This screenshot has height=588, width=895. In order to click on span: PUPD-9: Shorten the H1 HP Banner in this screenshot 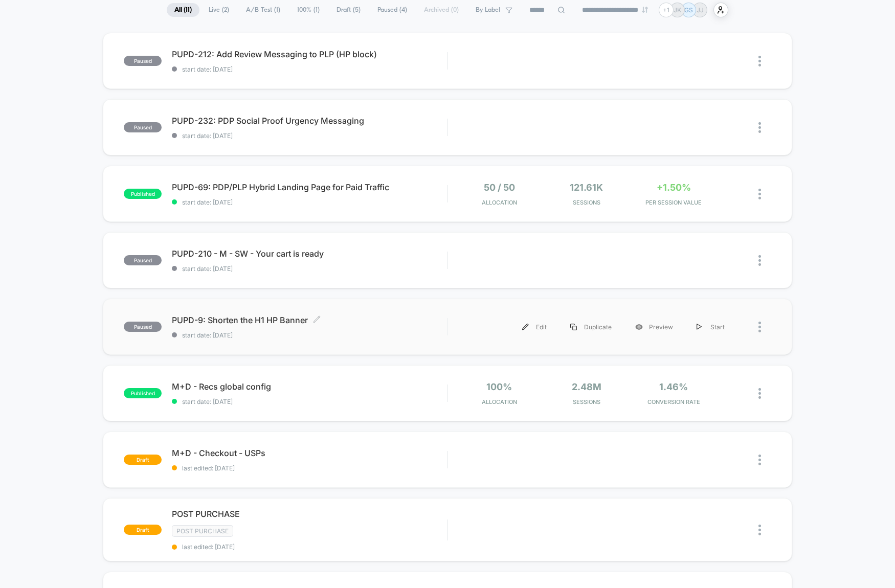, I will do `click(309, 320)`.